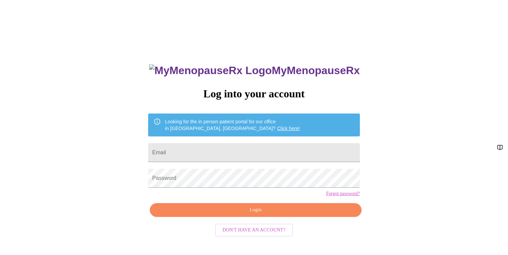 The height and width of the screenshot is (255, 508). What do you see at coordinates (255, 210) in the screenshot?
I see `button: Login` at bounding box center [255, 210].